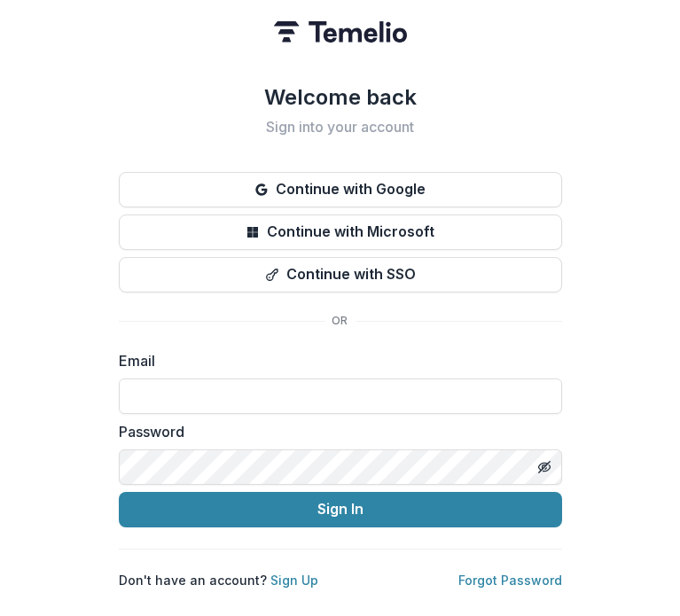 The height and width of the screenshot is (616, 680). What do you see at coordinates (219, 580) in the screenshot?
I see `p: Don't have an account?` at bounding box center [219, 580].